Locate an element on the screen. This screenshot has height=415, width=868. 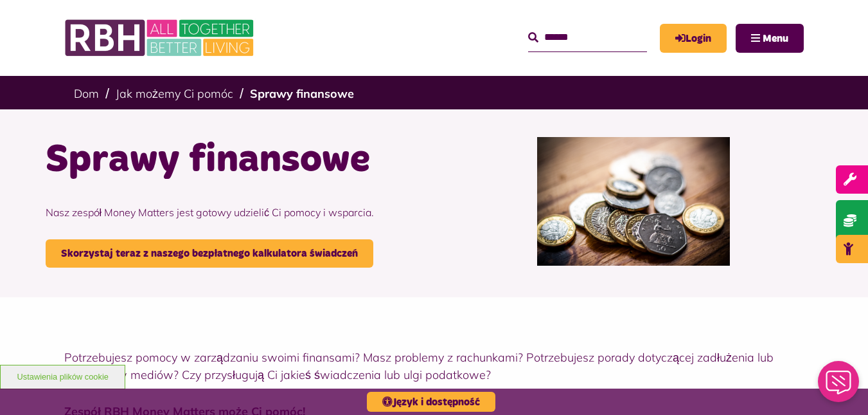
font: Język i dostępność is located at coordinates (436, 402).